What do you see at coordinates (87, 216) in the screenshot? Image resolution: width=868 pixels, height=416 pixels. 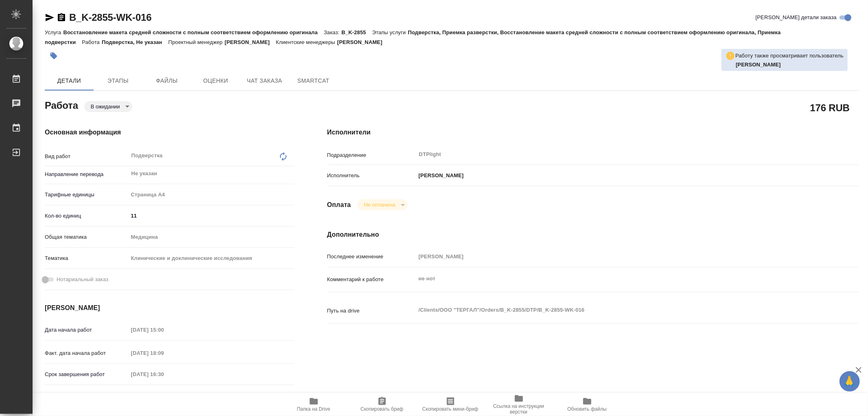 I see `p: Кол-во единиц` at bounding box center [87, 216].